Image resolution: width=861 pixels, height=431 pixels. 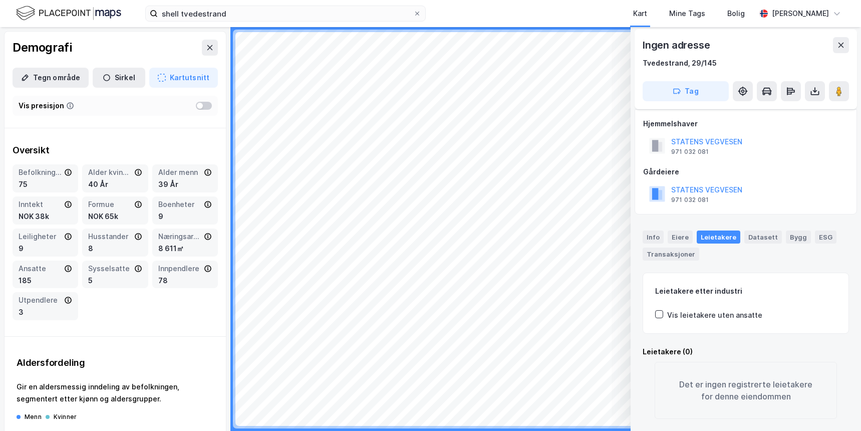 What do you see at coordinates (745, 291) in the screenshot?
I see `div: Leietakere etter industri` at bounding box center [745, 291].